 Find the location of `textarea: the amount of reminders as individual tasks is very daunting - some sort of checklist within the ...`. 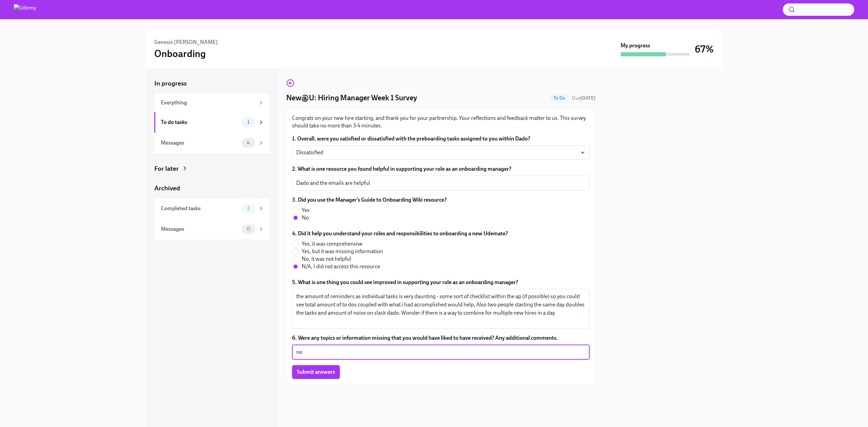

textarea: the amount of reminders as individual tasks is very daunting - some sort of checklist within the ... is located at coordinates (441, 309).